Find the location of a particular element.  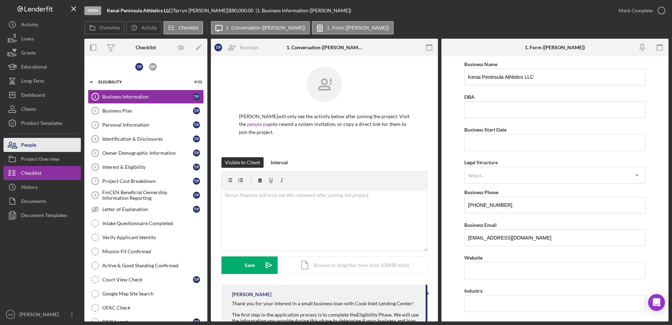

div: Documents is located at coordinates (33, 202).